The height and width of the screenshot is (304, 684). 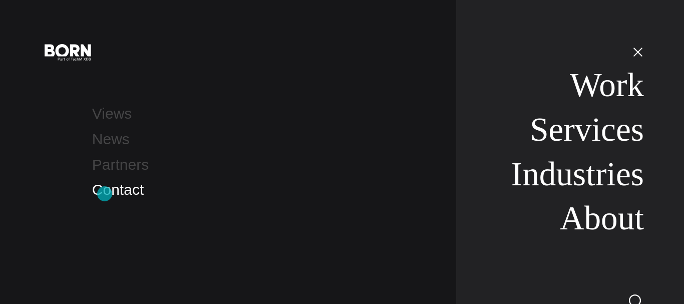 I want to click on a: Contact, so click(x=118, y=189).